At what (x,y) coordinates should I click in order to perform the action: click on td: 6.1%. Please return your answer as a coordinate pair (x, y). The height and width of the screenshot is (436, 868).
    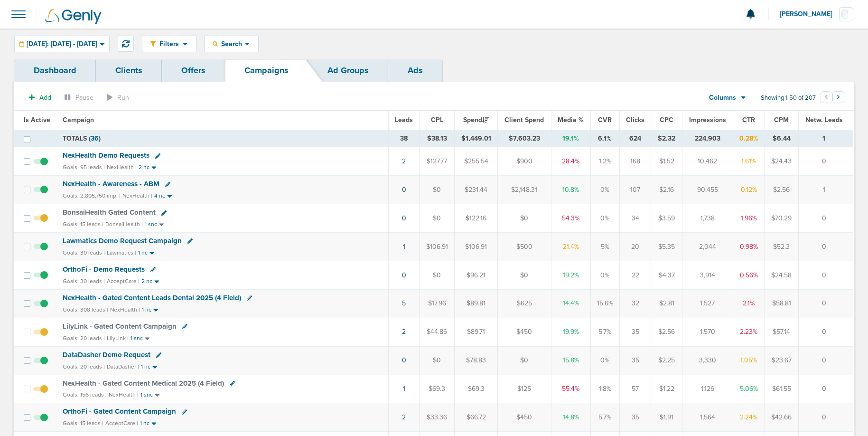
    Looking at the image, I should click on (605, 138).